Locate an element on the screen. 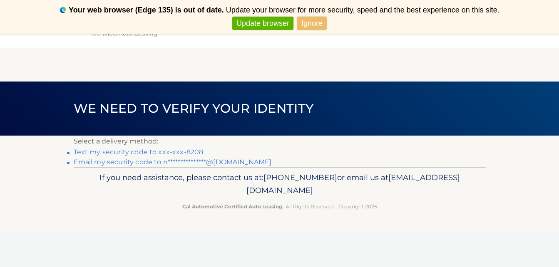 The image size is (559, 267). p: If you need assistance, please contact us at: or email us at is located at coordinates (280, 184).